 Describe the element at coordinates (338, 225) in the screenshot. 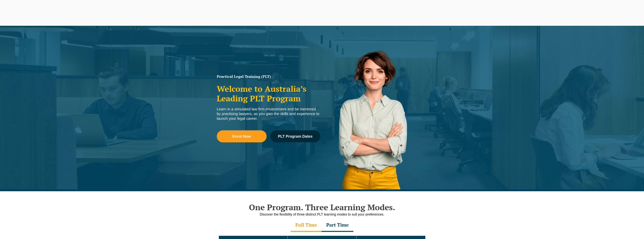

I see `div: Part Time` at that location.